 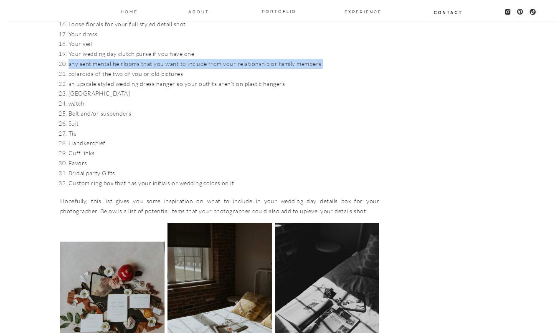 I want to click on a: About, so click(x=199, y=11).